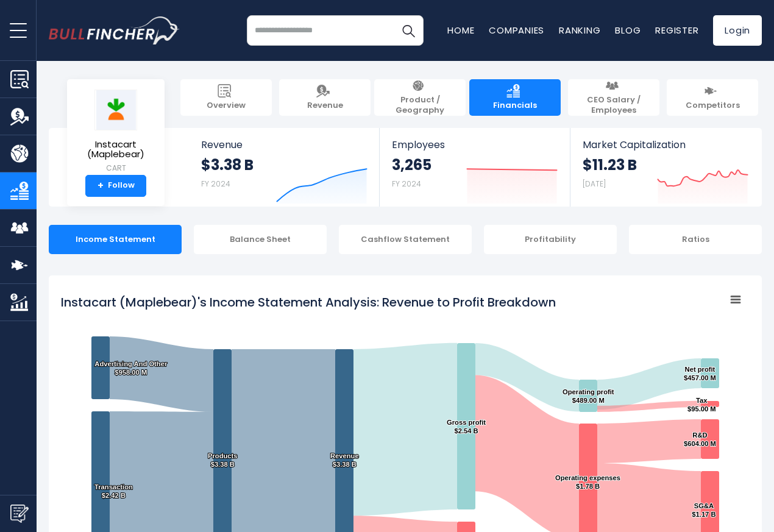 Image resolution: width=774 pixels, height=532 pixels. What do you see at coordinates (628, 29) in the screenshot?
I see `a: Blog` at bounding box center [628, 29].